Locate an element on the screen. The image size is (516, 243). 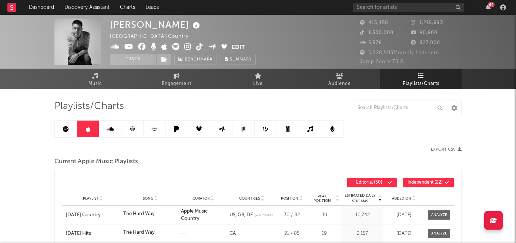
span: Position is located at coordinates (290, 198).